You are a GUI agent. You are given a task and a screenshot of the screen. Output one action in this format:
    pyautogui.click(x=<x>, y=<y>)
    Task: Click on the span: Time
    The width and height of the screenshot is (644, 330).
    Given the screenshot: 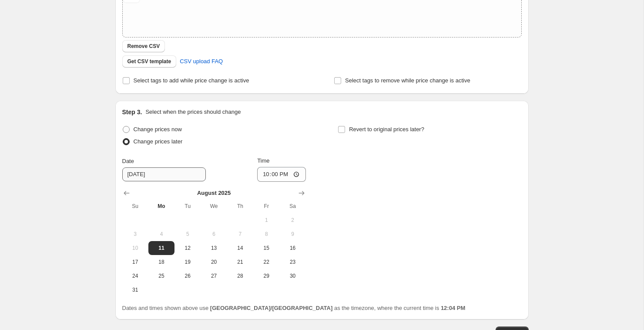 What is the action you would take?
    pyautogui.click(x=263, y=160)
    